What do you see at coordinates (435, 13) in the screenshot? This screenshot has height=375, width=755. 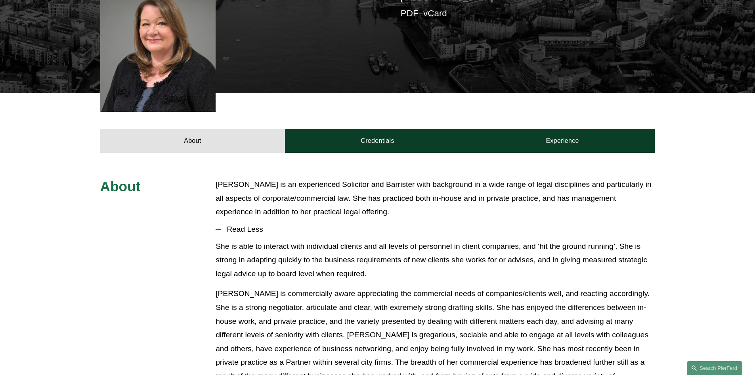 I see `a: vCard` at bounding box center [435, 13].